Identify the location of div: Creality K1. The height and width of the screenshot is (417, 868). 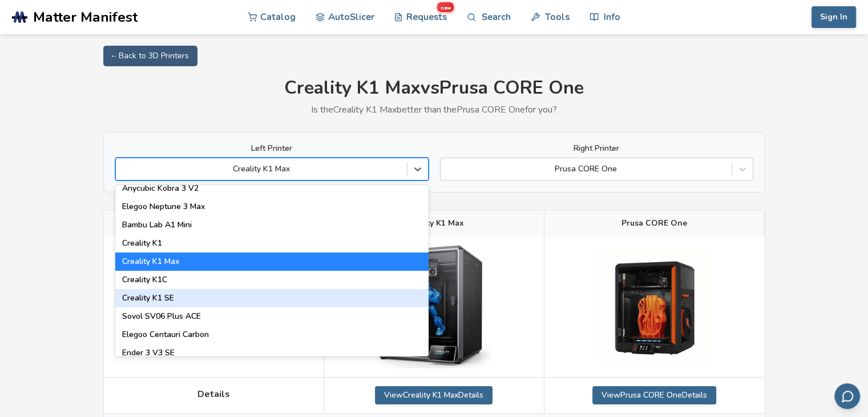
(272, 243).